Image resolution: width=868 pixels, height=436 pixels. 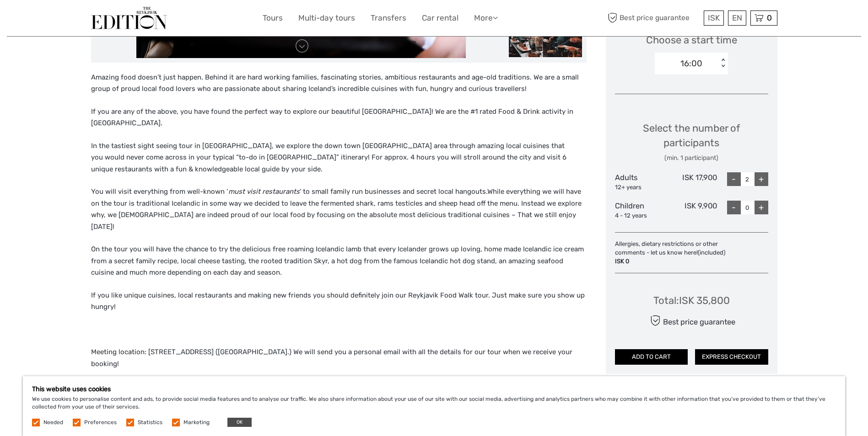 I want to click on label: Needed, so click(x=53, y=422).